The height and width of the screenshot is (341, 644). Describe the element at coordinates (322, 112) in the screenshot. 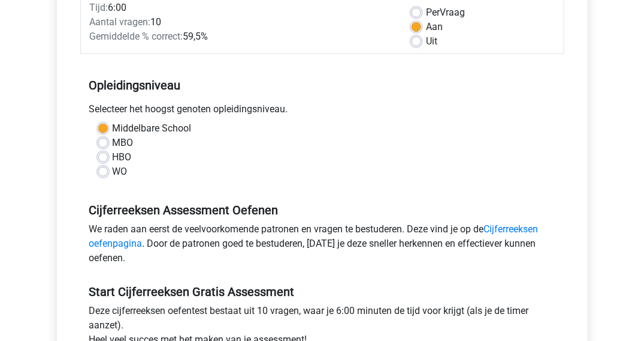

I see `div: Selecteer het hoogst genoten opleidingsniveau.` at that location.